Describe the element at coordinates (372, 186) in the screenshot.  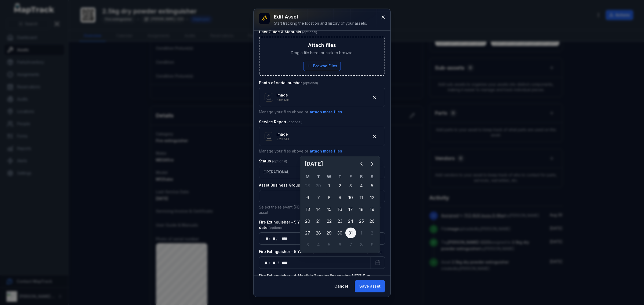
I see `div: Sunday 5 March 2028` at that location.